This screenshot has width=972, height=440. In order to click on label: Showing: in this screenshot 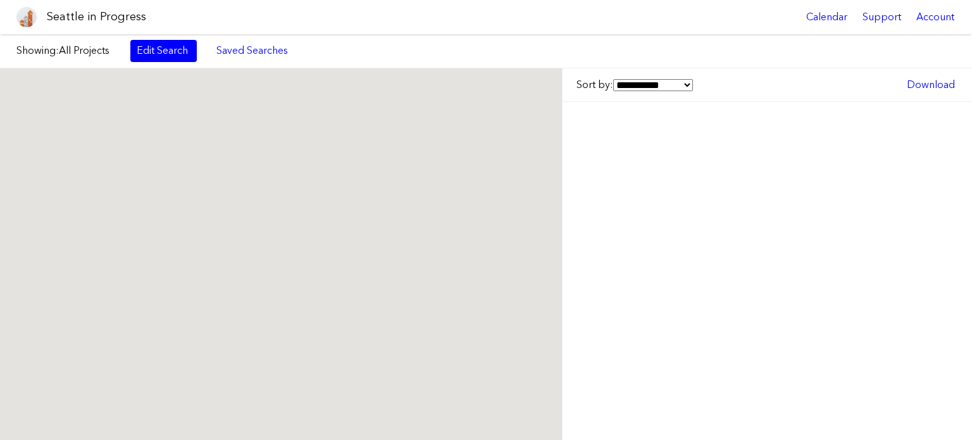, I will do `click(67, 51)`.